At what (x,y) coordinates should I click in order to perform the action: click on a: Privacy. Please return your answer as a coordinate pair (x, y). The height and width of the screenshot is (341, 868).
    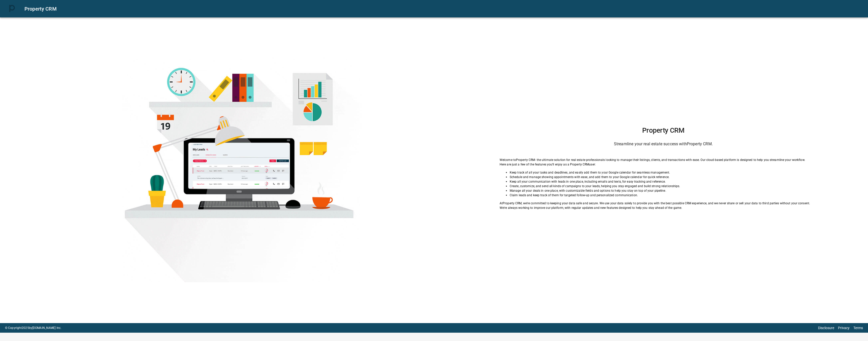
    Looking at the image, I should click on (844, 327).